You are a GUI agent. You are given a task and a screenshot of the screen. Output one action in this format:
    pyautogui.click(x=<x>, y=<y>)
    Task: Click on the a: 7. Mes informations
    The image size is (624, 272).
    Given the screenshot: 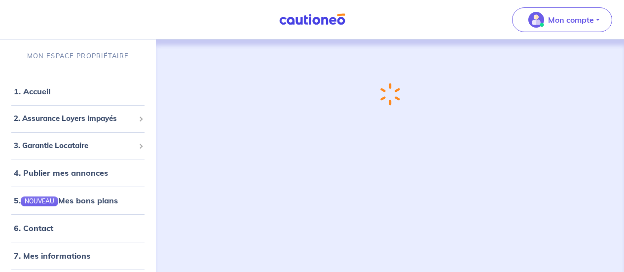 What is the action you would take?
    pyautogui.click(x=52, y=255)
    